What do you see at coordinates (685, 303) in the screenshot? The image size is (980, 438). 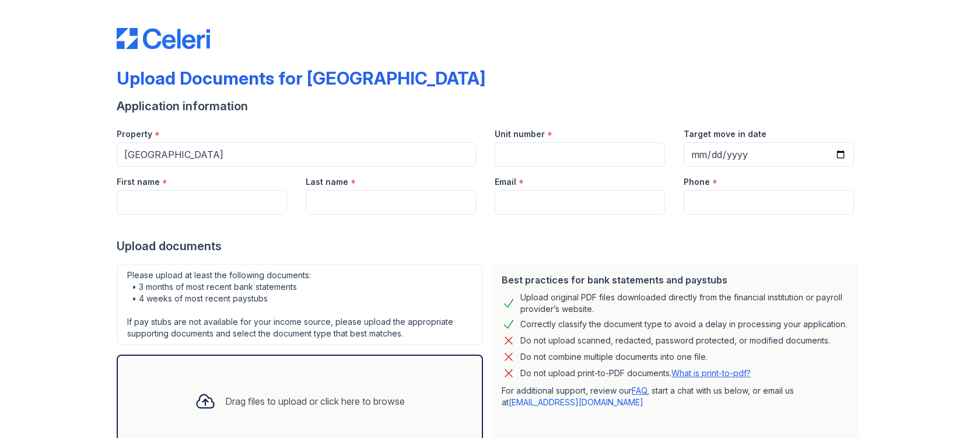 I see `div: Upload original PDF files downloaded directly from the financial institution or payroll provider’...` at bounding box center [685, 303].